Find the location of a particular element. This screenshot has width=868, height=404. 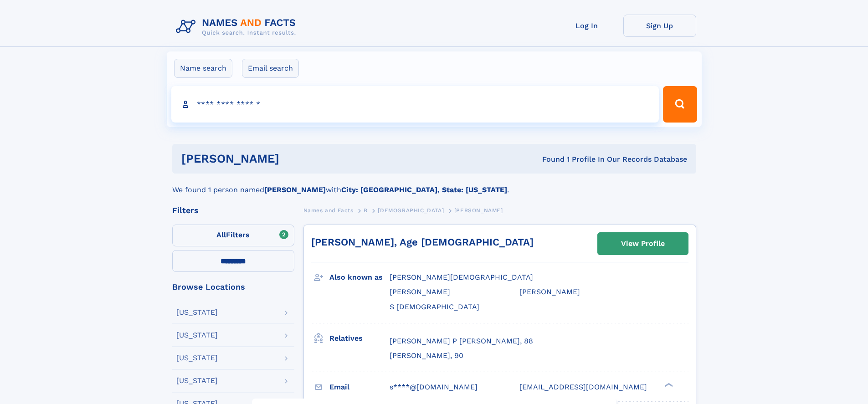

div: Browse Locations is located at coordinates (233, 287).